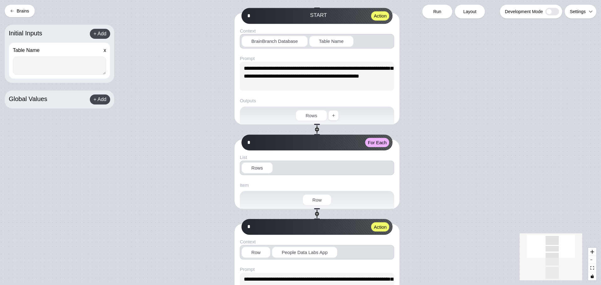  Describe the element at coordinates (592, 264) in the screenshot. I see `div: React Flow controls` at that location.